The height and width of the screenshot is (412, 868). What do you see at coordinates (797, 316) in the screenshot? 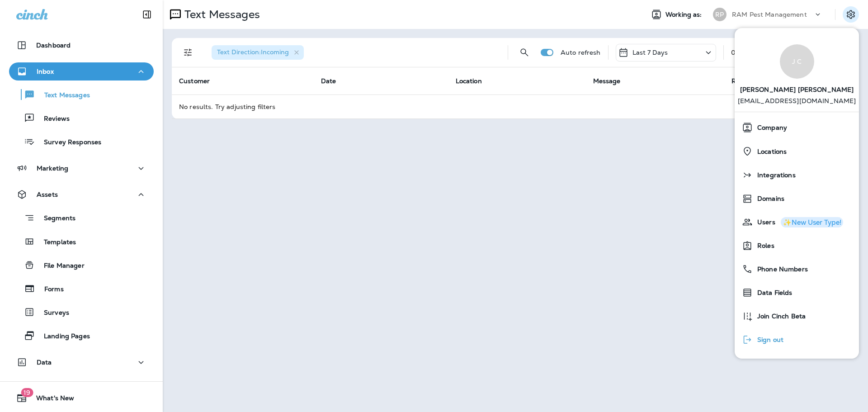
I see `button: Join Cinch Beta` at bounding box center [797, 316].